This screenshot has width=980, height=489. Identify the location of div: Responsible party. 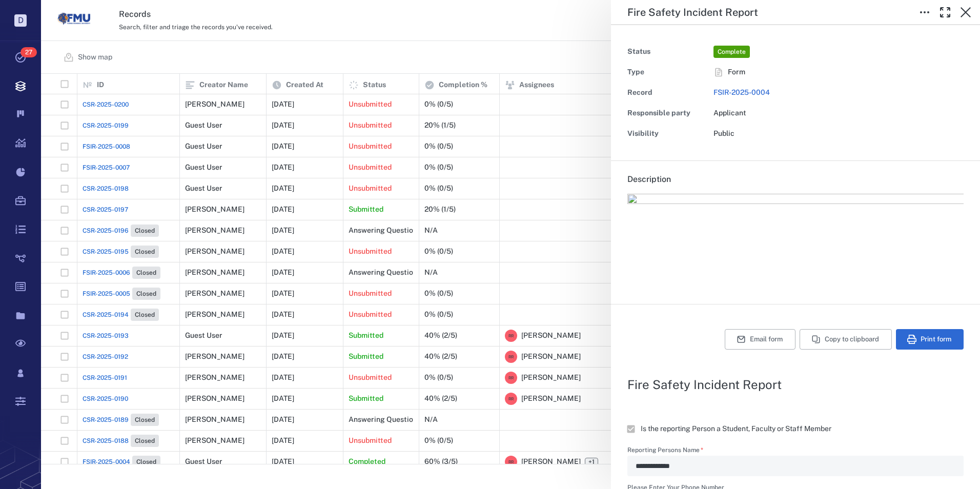
(669, 113).